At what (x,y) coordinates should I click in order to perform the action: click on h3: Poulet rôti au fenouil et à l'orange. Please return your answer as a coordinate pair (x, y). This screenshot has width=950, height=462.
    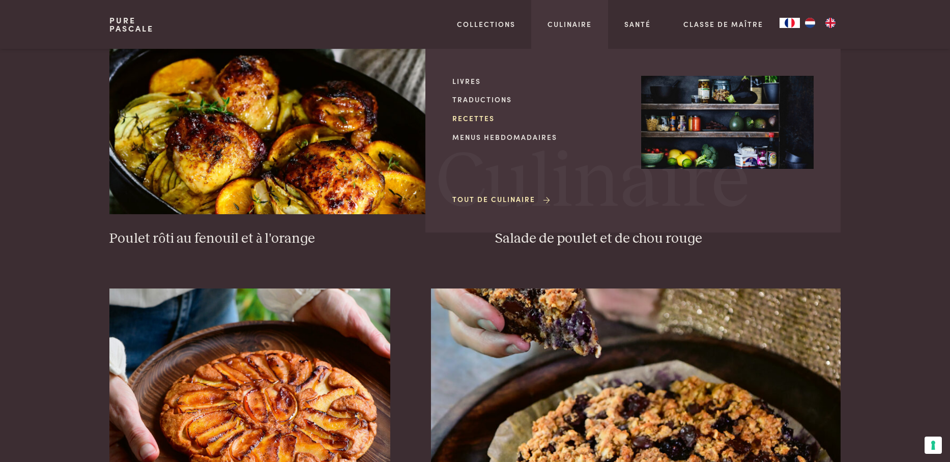
    Looking at the image, I should click on (282, 239).